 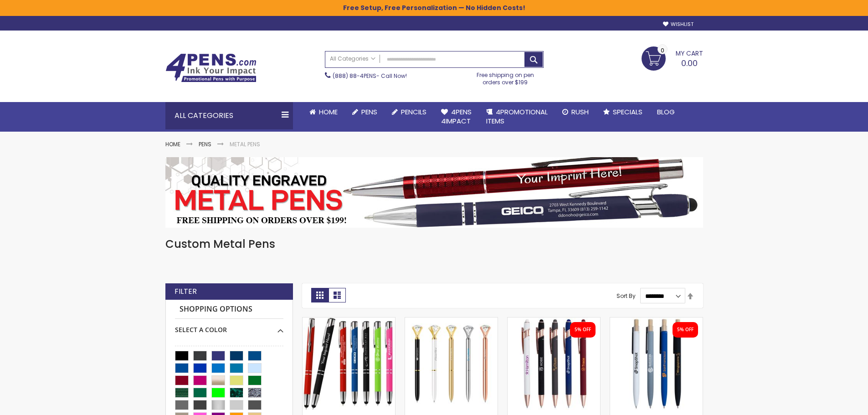 What do you see at coordinates (414, 111) in the screenshot?
I see `span: Pencils` at bounding box center [414, 111].